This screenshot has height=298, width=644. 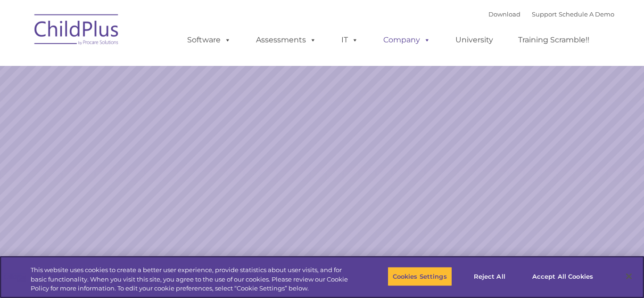 What do you see at coordinates (629, 276) in the screenshot?
I see `button: Close` at bounding box center [629, 276].